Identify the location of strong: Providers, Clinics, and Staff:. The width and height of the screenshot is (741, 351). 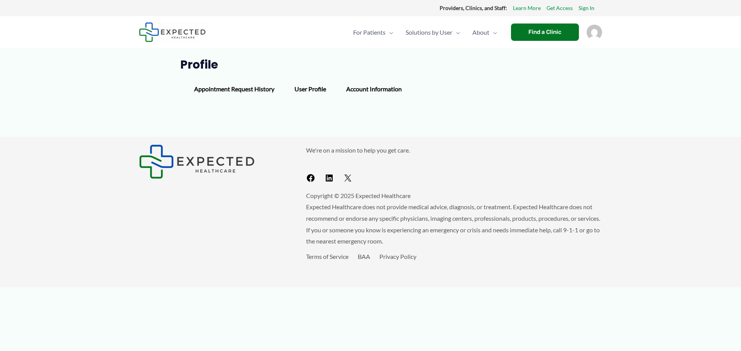
(473, 8).